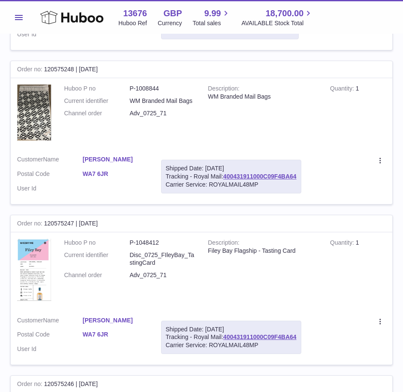  What do you see at coordinates (34, 270) in the screenshot?
I see `img: 1750368776.png` at bounding box center [34, 270].